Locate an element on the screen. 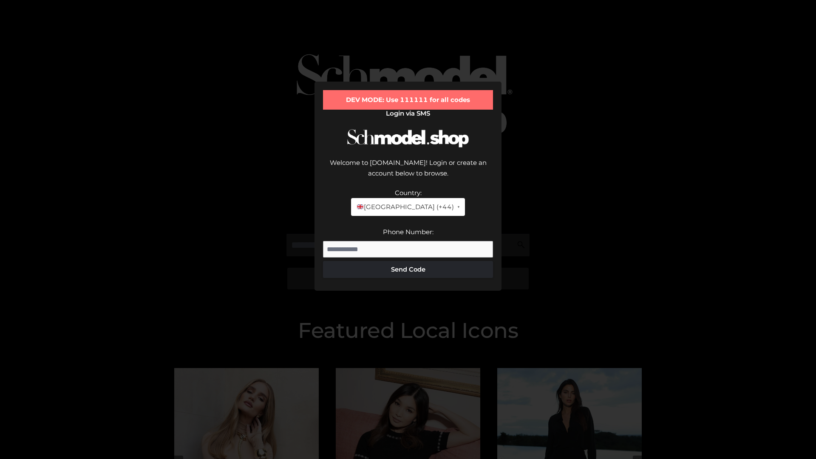  img: Schmodel Logo is located at coordinates (408, 138).